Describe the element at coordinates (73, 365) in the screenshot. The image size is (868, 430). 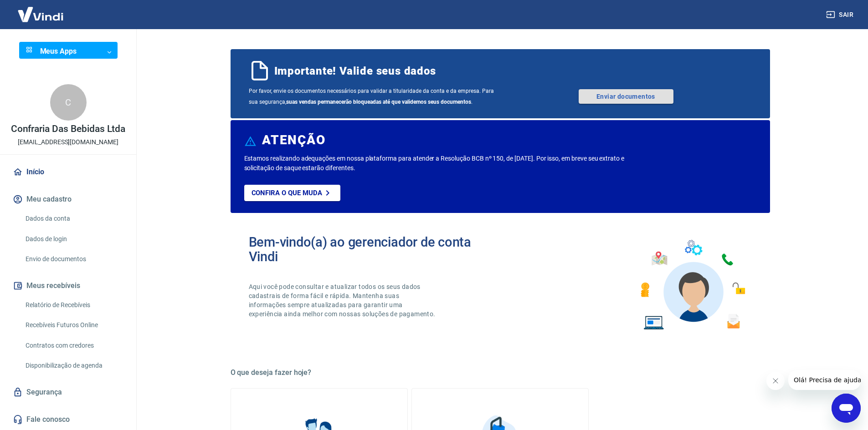
I see `a: Disponibilização de agenda` at that location.